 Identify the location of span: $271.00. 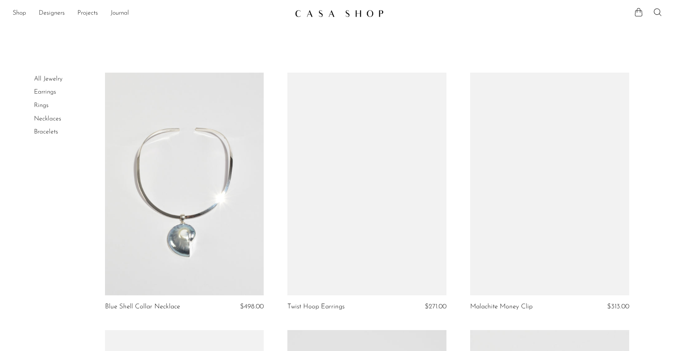
(436, 306).